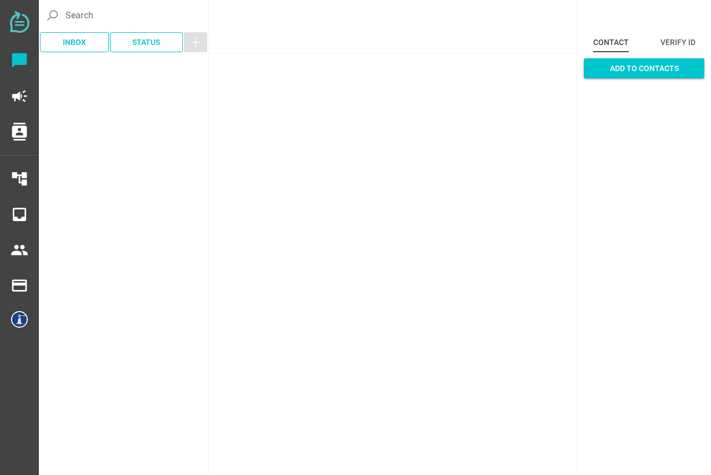 Image resolution: width=711 pixels, height=475 pixels. Describe the element at coordinates (19, 132) in the screenshot. I see `i: contacts` at that location.